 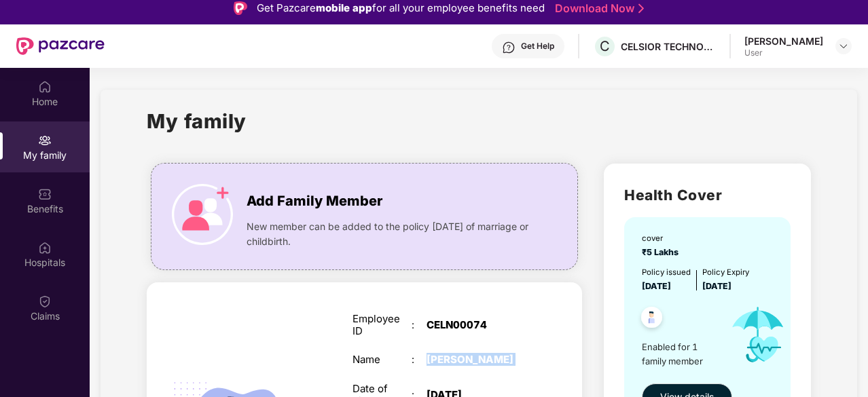 I want to click on div: User, so click(x=783, y=53).